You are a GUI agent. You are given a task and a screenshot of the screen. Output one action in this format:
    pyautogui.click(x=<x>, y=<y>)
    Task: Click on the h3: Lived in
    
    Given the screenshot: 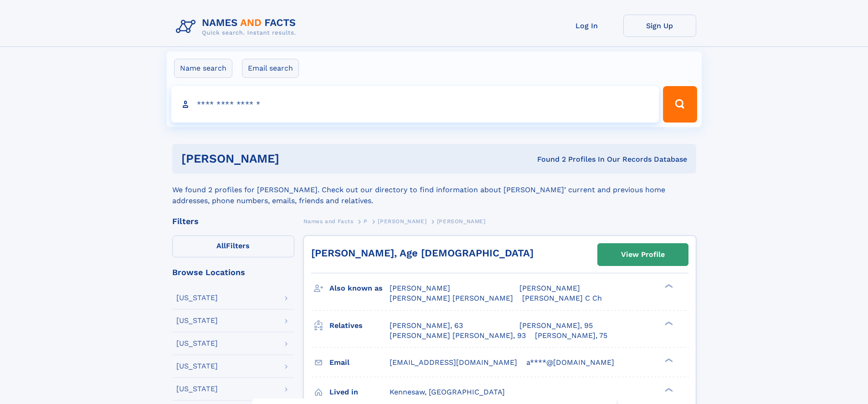 What is the action you would take?
    pyautogui.click(x=360, y=393)
    